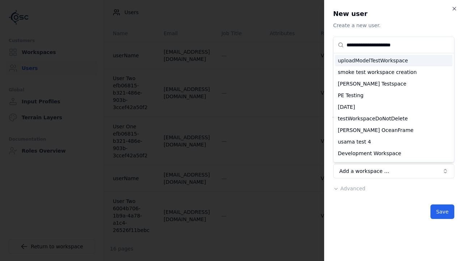  Describe the element at coordinates (394, 153) in the screenshot. I see `div: Development Workspace` at that location.